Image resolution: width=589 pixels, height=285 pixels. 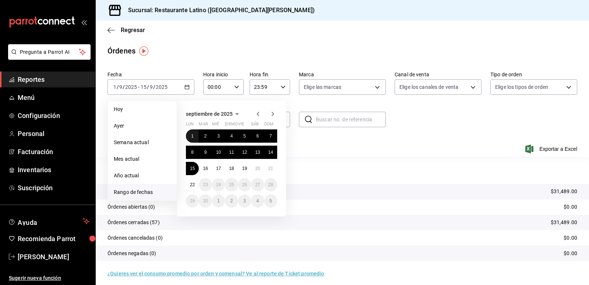 What do you see at coordinates (192, 168) in the screenshot?
I see `abbr: 15 de septiembre de 2025` at bounding box center [192, 168].